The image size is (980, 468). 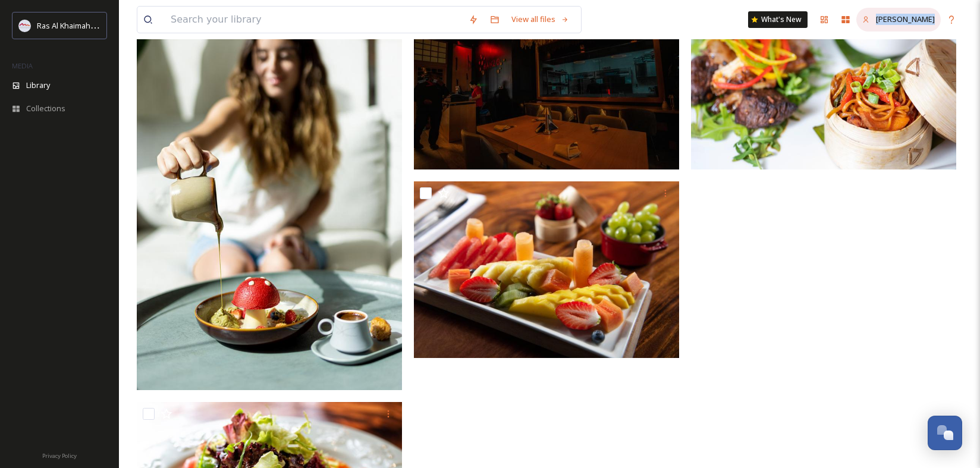 I want to click on span: Ras Al Khaimah Tourism Development Authority, so click(x=120, y=25).